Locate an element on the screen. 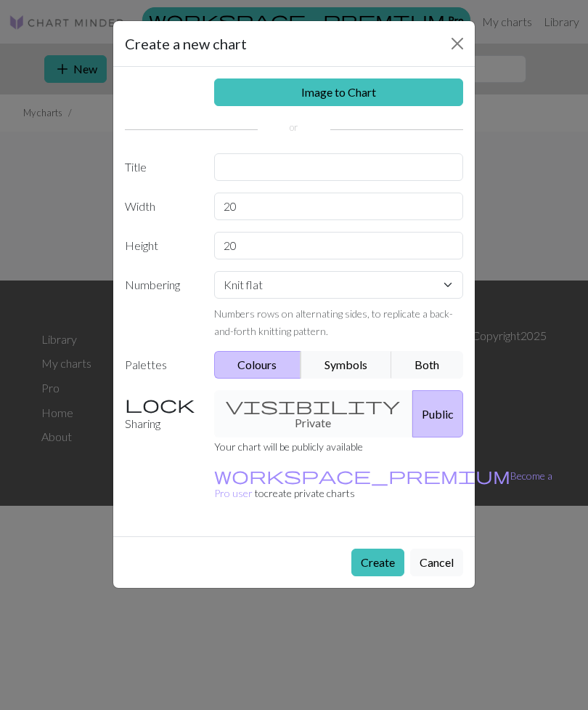 This screenshot has height=710, width=588. label: Height is located at coordinates (160, 246).